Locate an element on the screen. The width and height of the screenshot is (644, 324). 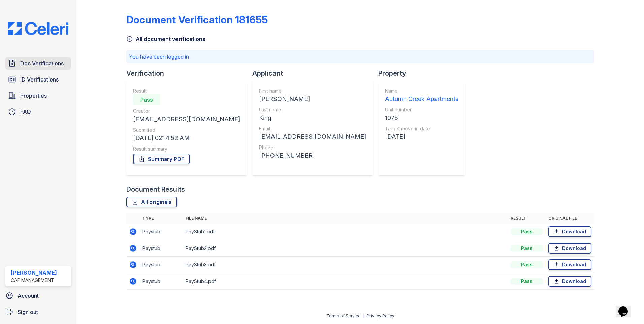
a: ID Verifications is located at coordinates (38, 79).